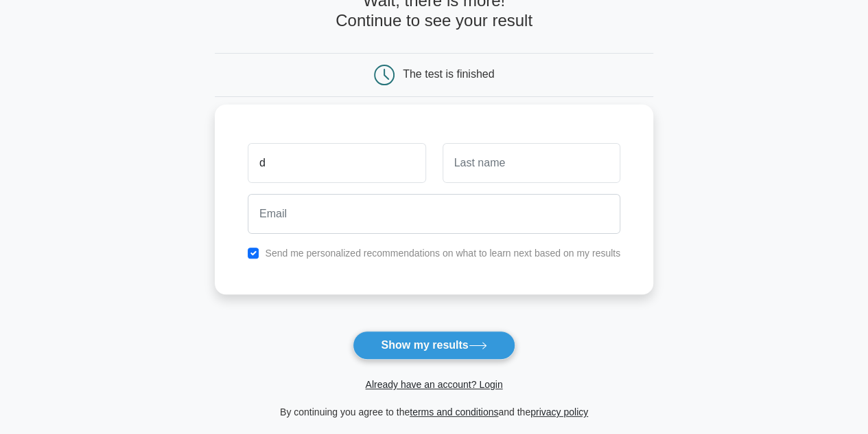  What do you see at coordinates (434, 384) in the screenshot?
I see `a: Already have an account? Login` at bounding box center [434, 384].